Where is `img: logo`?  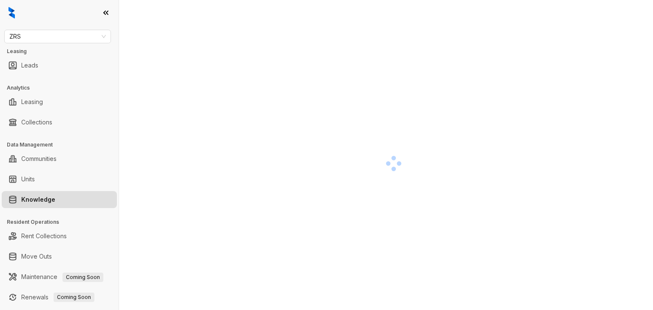 img: logo is located at coordinates (11, 13).